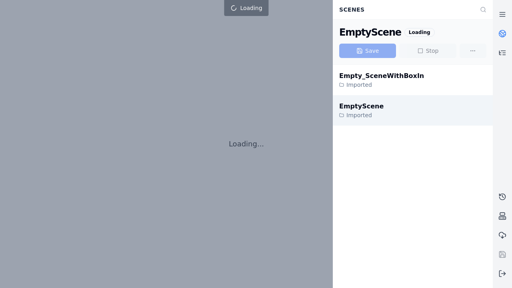  What do you see at coordinates (381, 76) in the screenshot?
I see `div: Empty_SceneWithBoxIn` at bounding box center [381, 76].